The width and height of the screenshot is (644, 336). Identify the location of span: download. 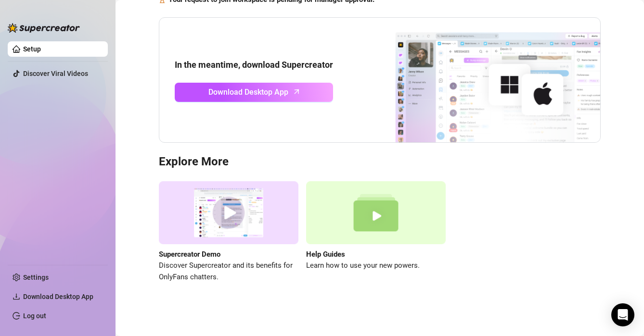
(16, 296).